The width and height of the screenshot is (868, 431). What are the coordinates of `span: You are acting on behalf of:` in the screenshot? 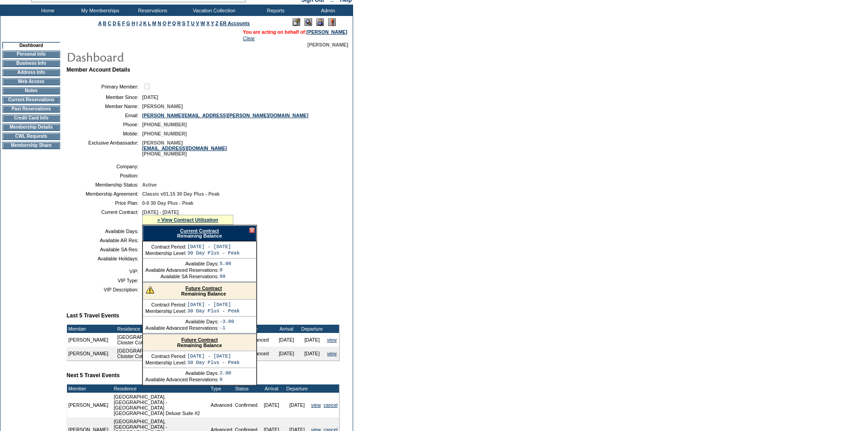 It's located at (295, 32).